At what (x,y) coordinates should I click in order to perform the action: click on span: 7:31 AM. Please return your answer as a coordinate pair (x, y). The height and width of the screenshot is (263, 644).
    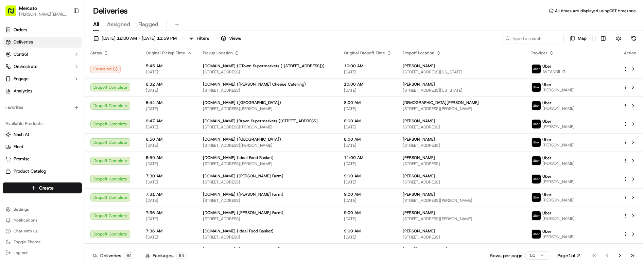
    Looking at the image, I should click on (169, 194).